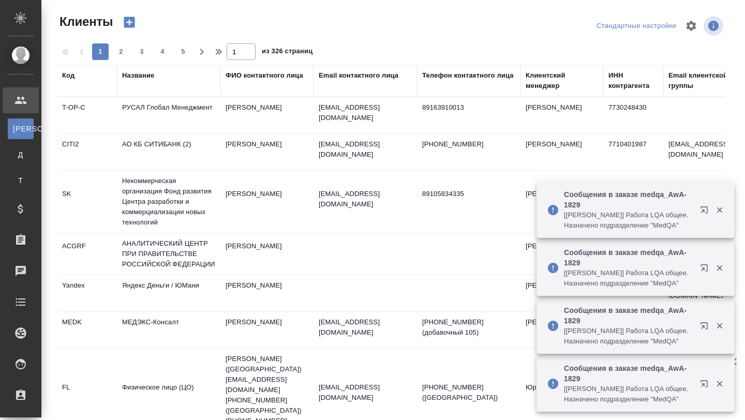 The image size is (745, 420). What do you see at coordinates (637, 26) in the screenshot?
I see `div: split button` at bounding box center [637, 26].